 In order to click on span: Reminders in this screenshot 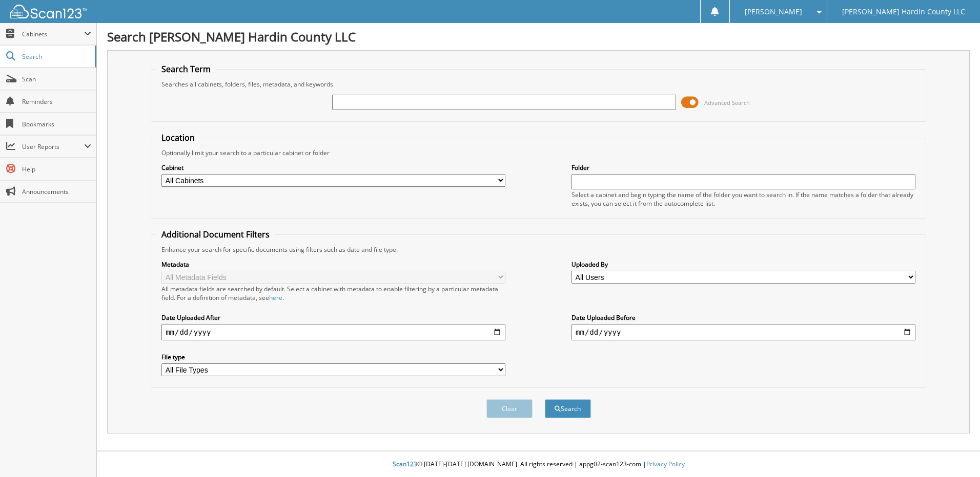, I will do `click(56, 101)`.